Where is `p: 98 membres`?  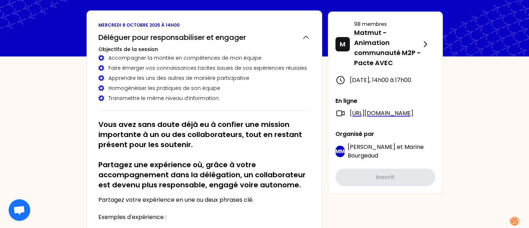 p: 98 membres is located at coordinates (388, 24).